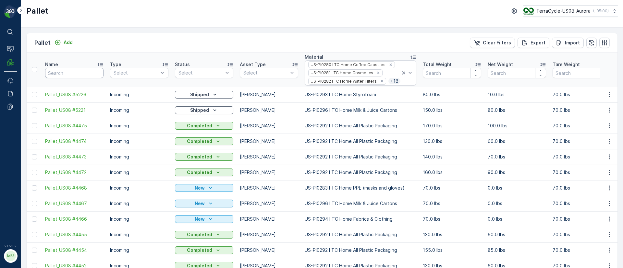 The height and width of the screenshot is (268, 623). I want to click on a: Pallet_US08 #4467, so click(74, 204).